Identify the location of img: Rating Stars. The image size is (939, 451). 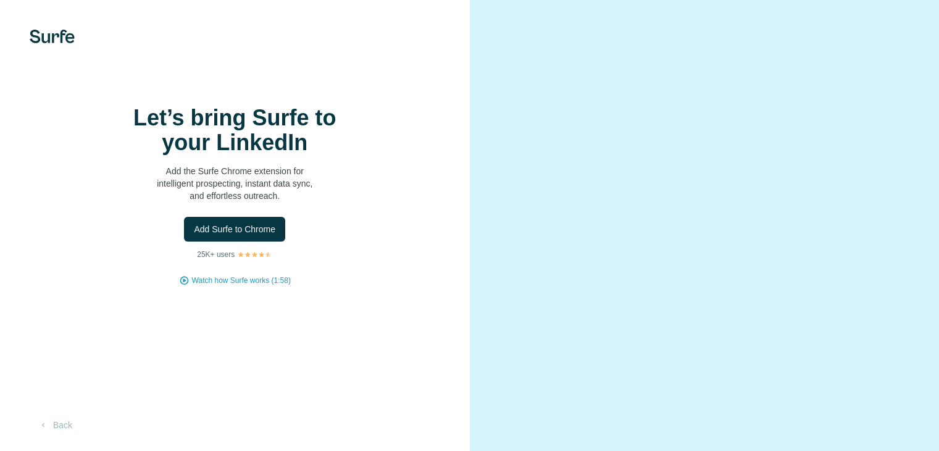
(254, 254).